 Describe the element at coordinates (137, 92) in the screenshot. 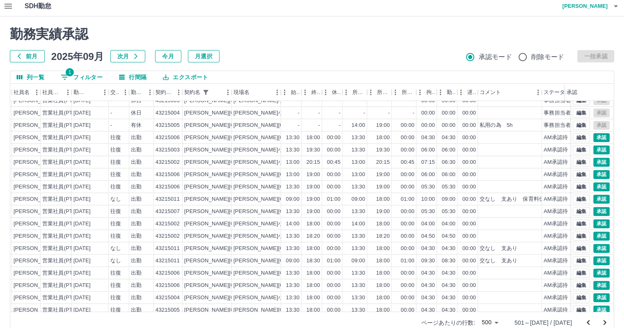

I see `div: 勤務区分` at that location.